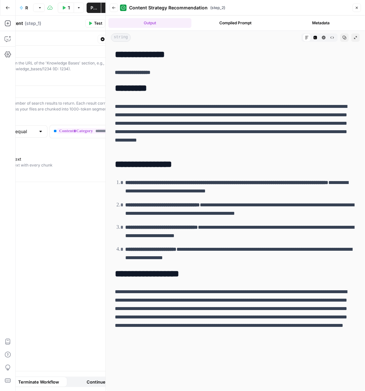 The width and height of the screenshot is (365, 391). I want to click on span: Roadmap Recommendations, so click(27, 8).